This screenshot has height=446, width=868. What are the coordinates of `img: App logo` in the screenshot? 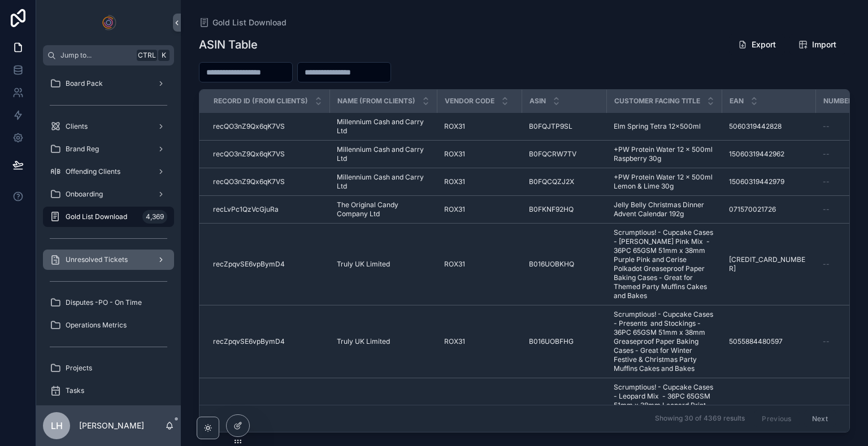 It's located at (108, 23).